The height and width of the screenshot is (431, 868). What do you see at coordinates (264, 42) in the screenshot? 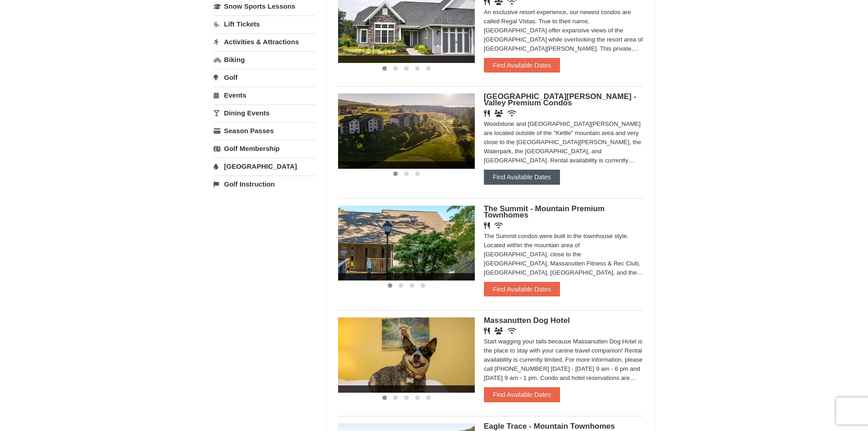
I see `a: Activities & Attractions` at bounding box center [264, 42].